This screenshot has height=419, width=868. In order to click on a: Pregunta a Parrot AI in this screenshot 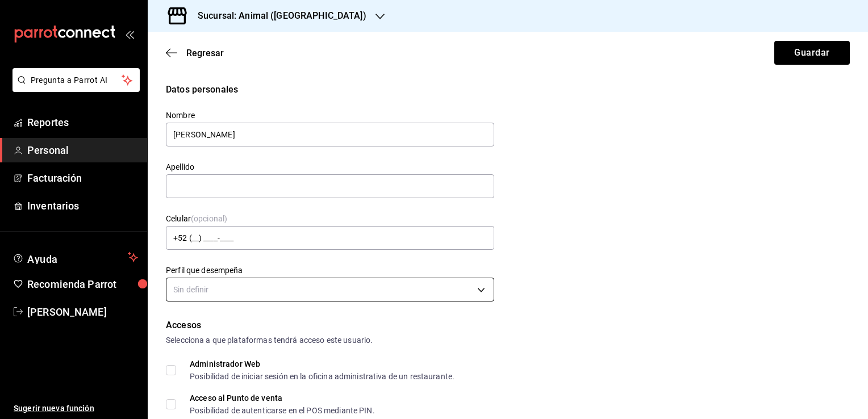, I will do `click(74, 88)`.